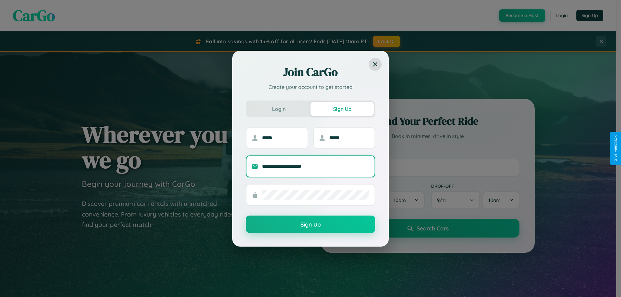  What do you see at coordinates (311, 87) in the screenshot?
I see `p: Create your account to get started` at bounding box center [311, 87].